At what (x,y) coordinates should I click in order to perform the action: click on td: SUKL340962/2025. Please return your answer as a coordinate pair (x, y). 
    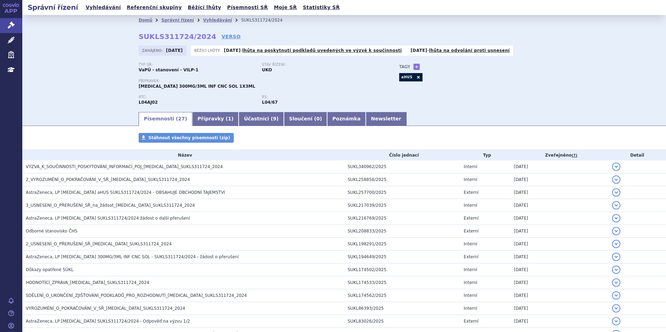
    Looking at the image, I should click on (402, 167).